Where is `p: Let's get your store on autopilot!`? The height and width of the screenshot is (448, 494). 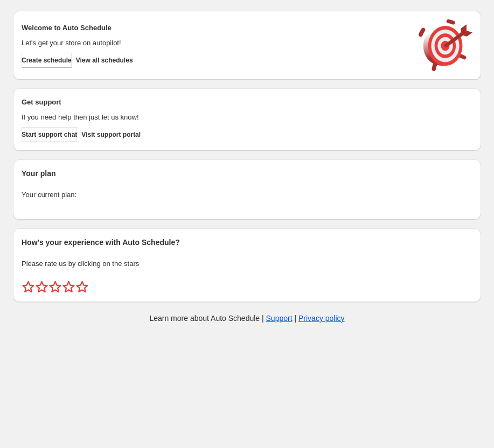 p: Let's get your store on autopilot! is located at coordinates (215, 43).